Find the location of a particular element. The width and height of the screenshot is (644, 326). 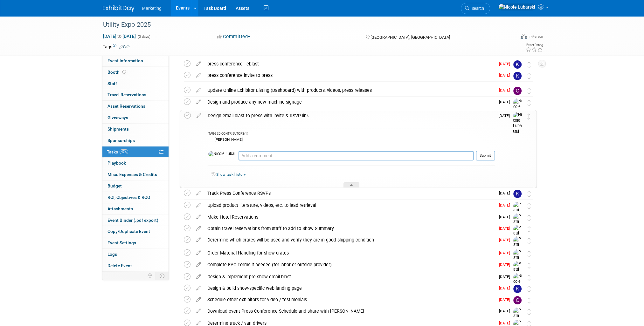

span: Booth is located at coordinates (118, 72).